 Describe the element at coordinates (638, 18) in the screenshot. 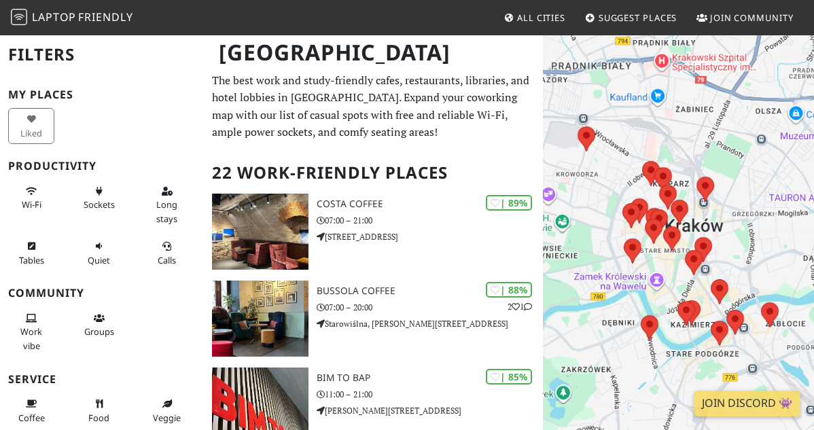

I see `span: Suggest Places` at that location.